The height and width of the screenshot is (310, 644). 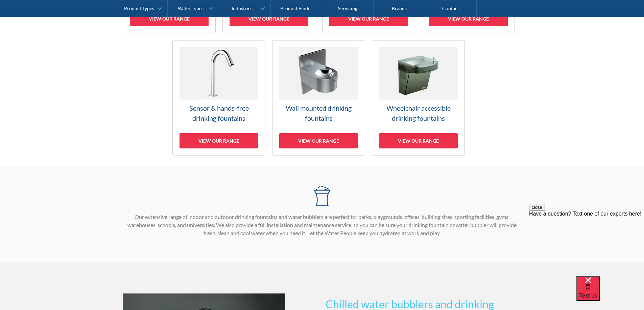 I want to click on div: Industries, so click(x=242, y=8).